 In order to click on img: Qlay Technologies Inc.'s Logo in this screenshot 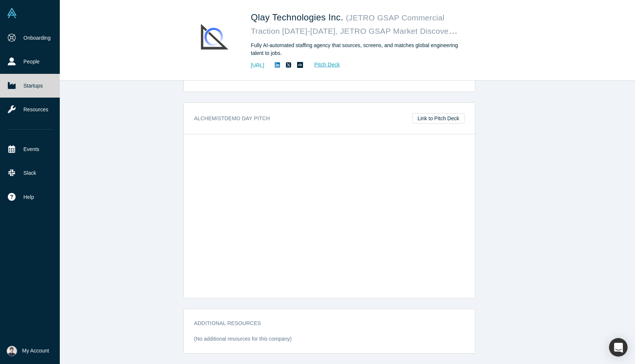, I will do `click(215, 37)`.